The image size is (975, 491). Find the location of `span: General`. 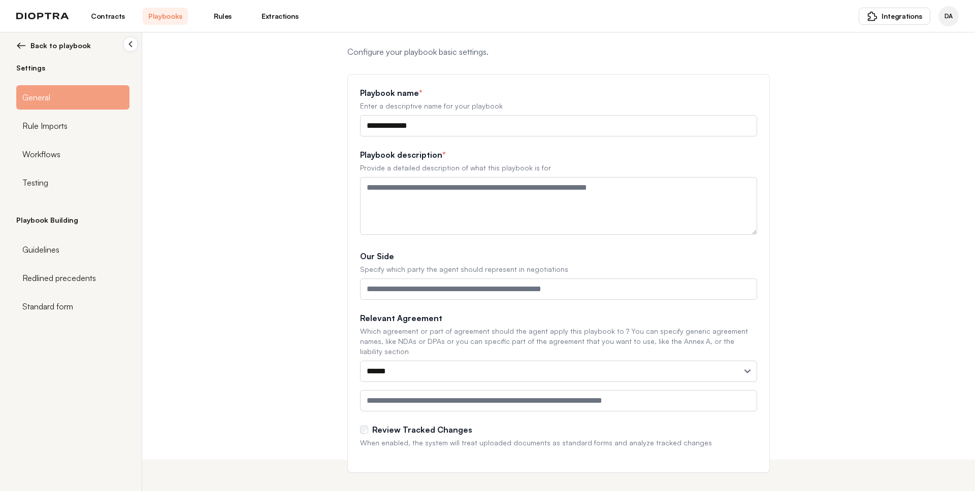

span: General is located at coordinates (36, 97).